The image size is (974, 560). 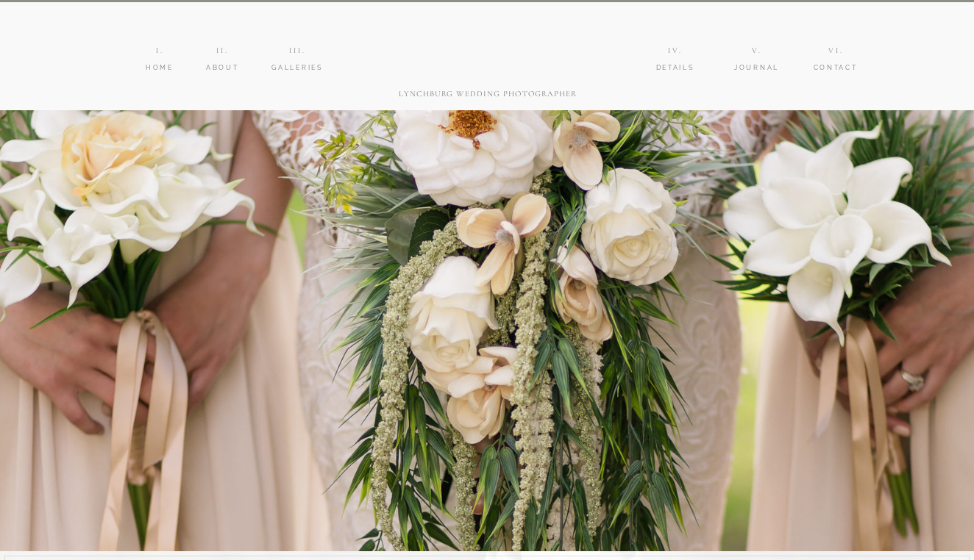 What do you see at coordinates (675, 69) in the screenshot?
I see `a: details` at bounding box center [675, 69].